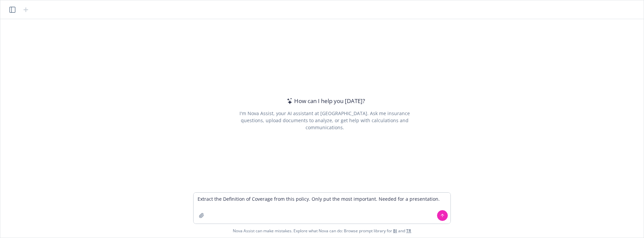  Describe the element at coordinates (408, 230) in the screenshot. I see `a: TR` at that location.